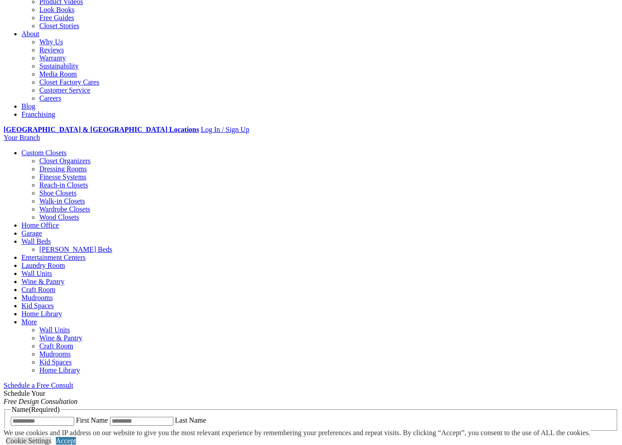 The image size is (622, 445). Describe the element at coordinates (28, 106) in the screenshot. I see `a: Blog` at that location.